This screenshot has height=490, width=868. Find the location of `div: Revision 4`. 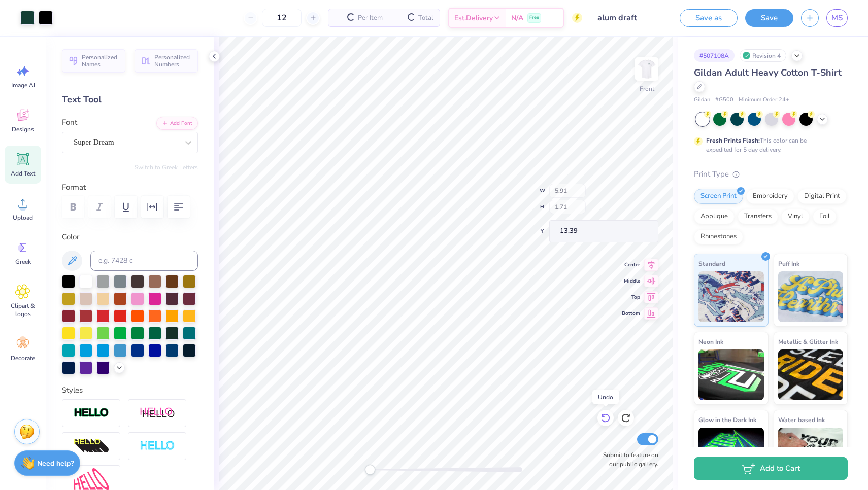

div: Revision 4 is located at coordinates (763, 55).